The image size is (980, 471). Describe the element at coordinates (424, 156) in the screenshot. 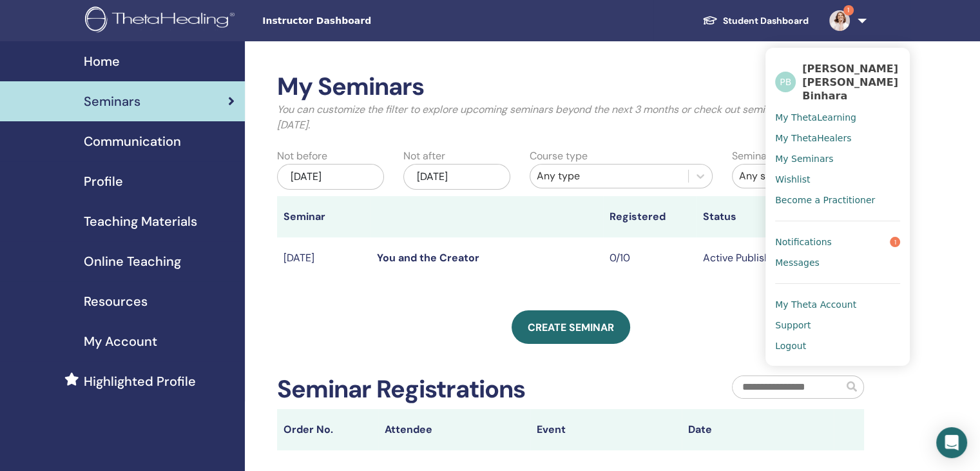

I see `label: Not after` at that location.